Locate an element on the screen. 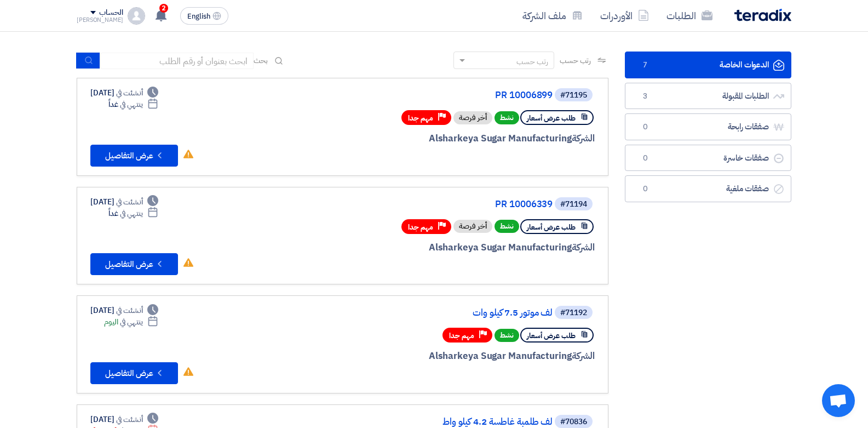 Image resolution: width=868 pixels, height=428 pixels. img: Teradix logo is located at coordinates (763, 15).